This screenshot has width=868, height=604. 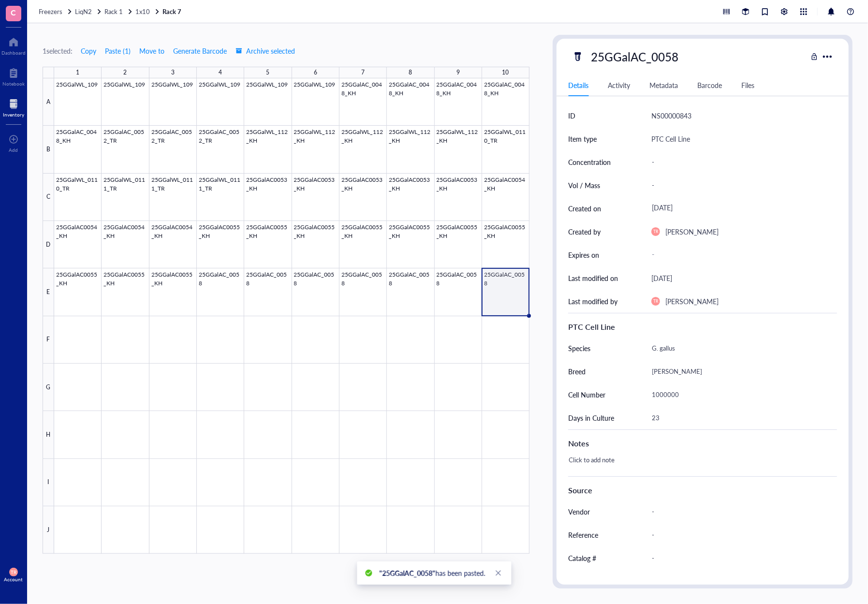 I want to click on span: Generate Barcode, so click(x=200, y=51).